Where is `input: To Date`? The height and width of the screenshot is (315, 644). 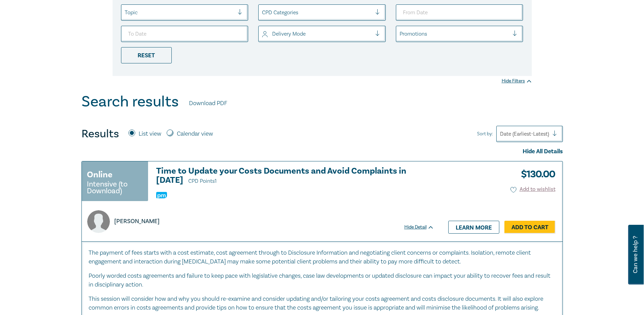 input: To Date is located at coordinates (185, 33).